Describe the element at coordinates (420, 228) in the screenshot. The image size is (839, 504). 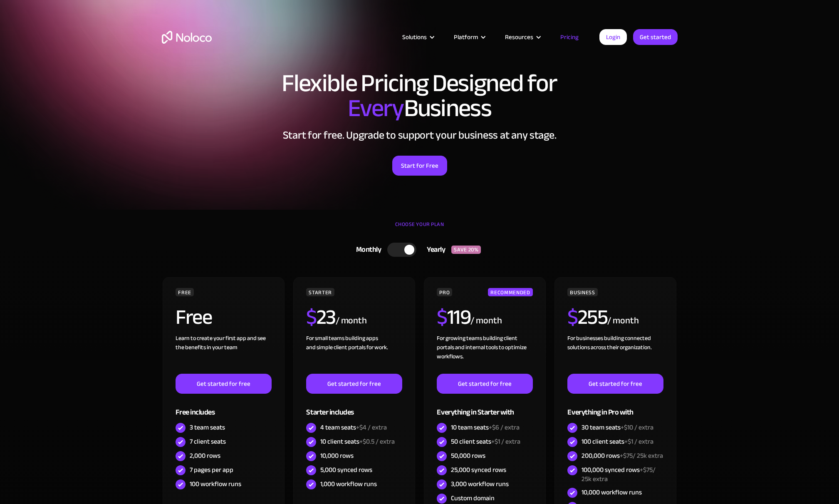
I see `div: CHOOSE YOUR PLAN` at that location.